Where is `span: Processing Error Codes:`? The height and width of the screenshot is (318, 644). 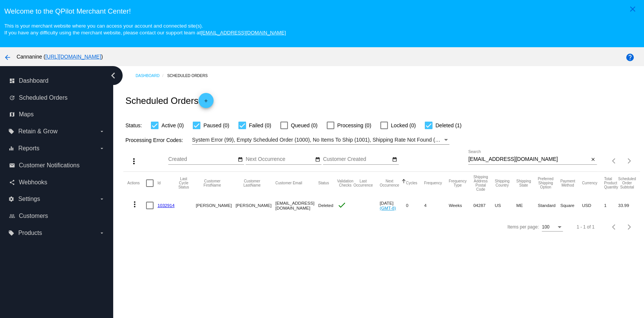
span: Processing Error Codes: is located at coordinates (154, 140).